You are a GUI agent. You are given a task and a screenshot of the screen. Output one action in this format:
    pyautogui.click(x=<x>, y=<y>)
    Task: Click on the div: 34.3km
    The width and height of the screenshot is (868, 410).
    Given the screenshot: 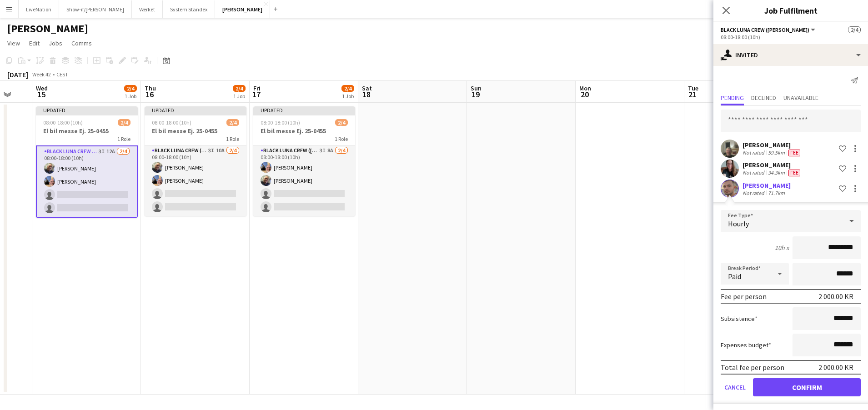 What is the action you would take?
    pyautogui.click(x=776, y=172)
    